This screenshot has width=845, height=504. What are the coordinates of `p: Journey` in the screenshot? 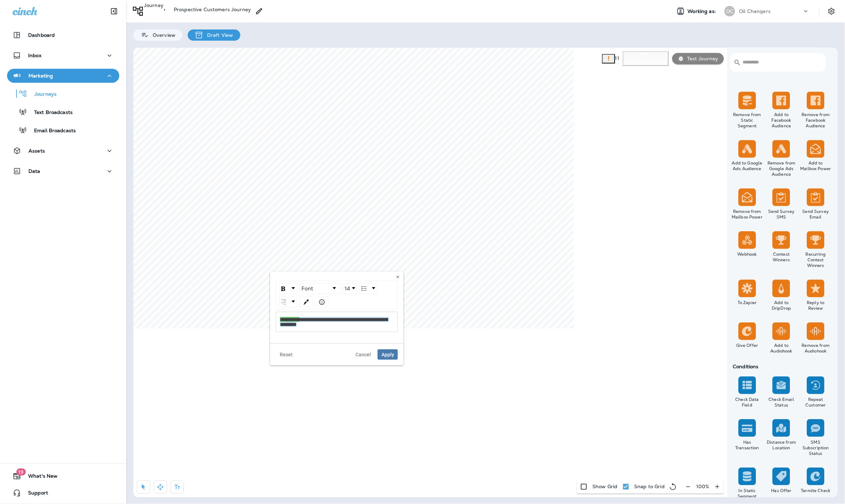 It's located at (154, 9).